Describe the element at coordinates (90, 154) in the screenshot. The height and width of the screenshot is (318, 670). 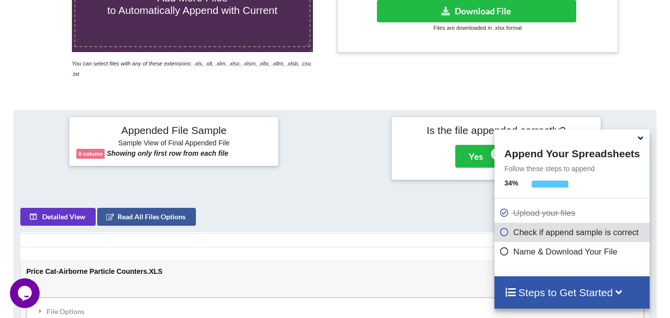
I see `b: 0 column` at that location.